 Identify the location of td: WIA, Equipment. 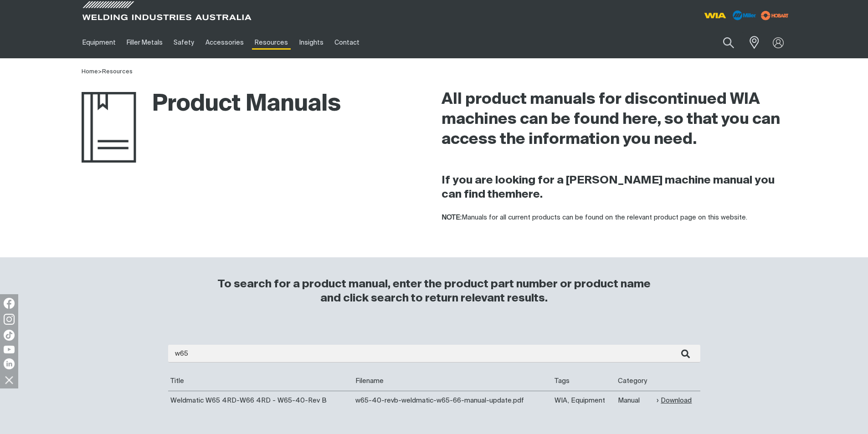
(584, 401).